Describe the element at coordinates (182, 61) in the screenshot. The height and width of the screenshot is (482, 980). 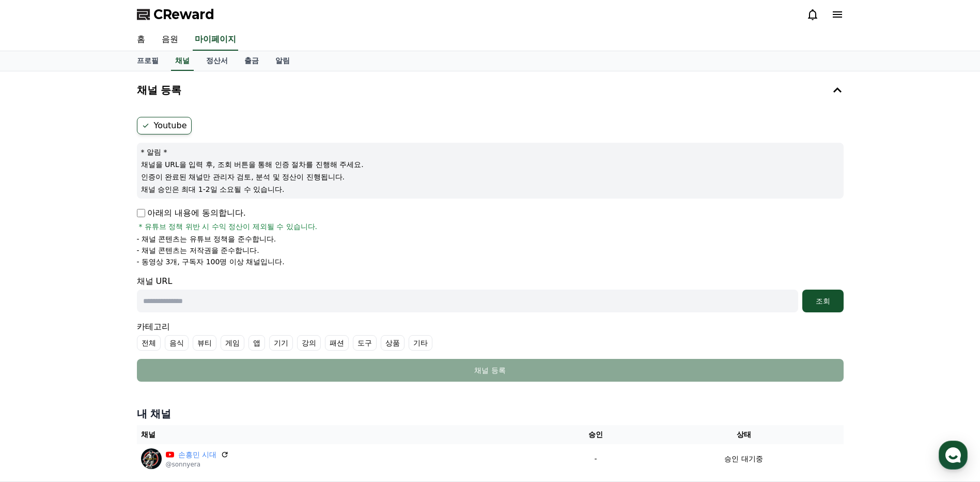
I see `a: 채널` at that location.